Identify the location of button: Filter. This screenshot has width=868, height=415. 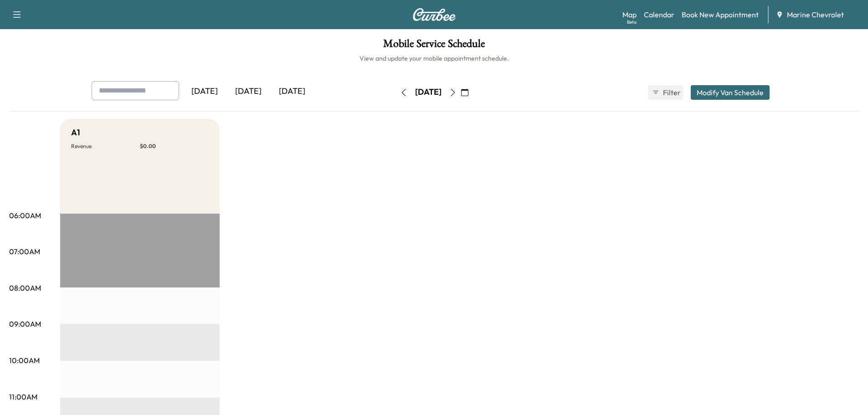
(666, 92).